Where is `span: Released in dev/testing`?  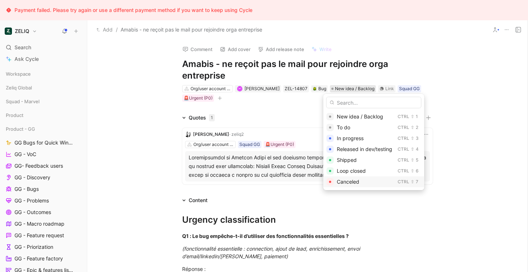
span: Released in dev/testing is located at coordinates (364, 149).